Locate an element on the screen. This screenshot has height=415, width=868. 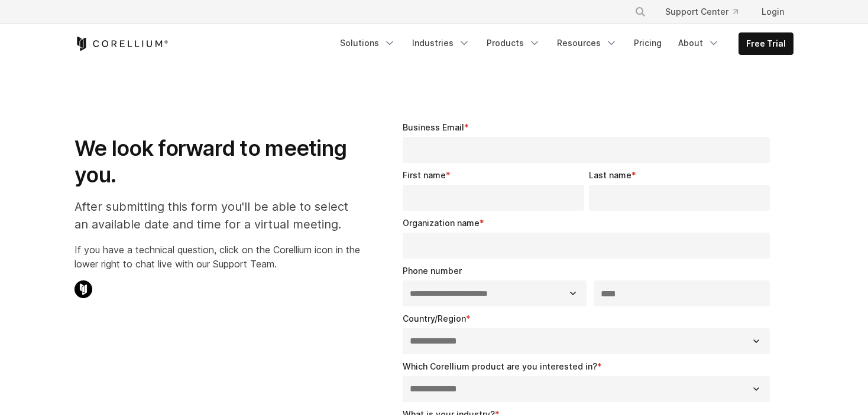
a: Solutions is located at coordinates (368, 43).